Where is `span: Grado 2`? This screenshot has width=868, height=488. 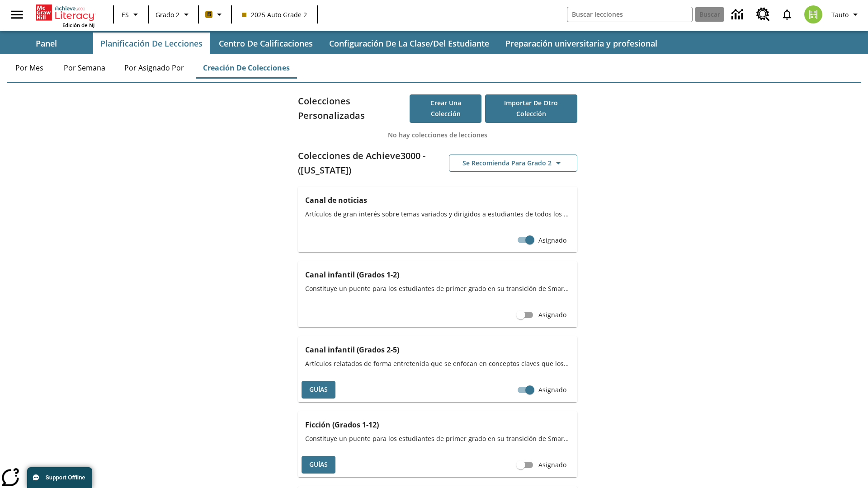 span: Grado 2 is located at coordinates (167, 14).